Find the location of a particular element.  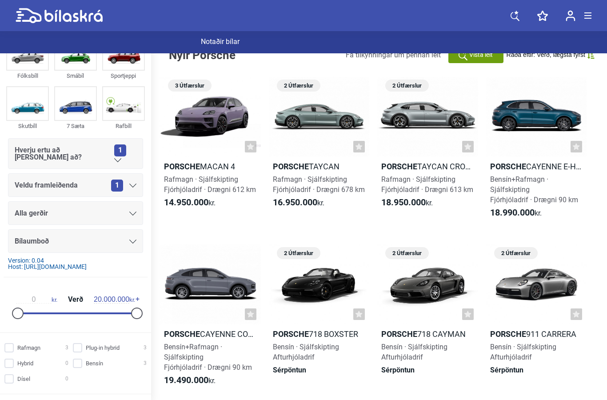

a: Nýir bílar is located at coordinates (220, 63).